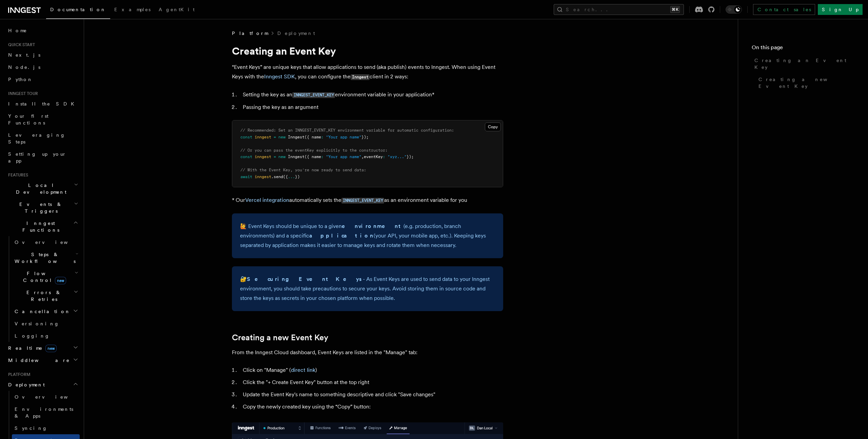 The image size is (868, 439). Describe the element at coordinates (22, 93) in the screenshot. I see `span: Inngest tour` at that location.